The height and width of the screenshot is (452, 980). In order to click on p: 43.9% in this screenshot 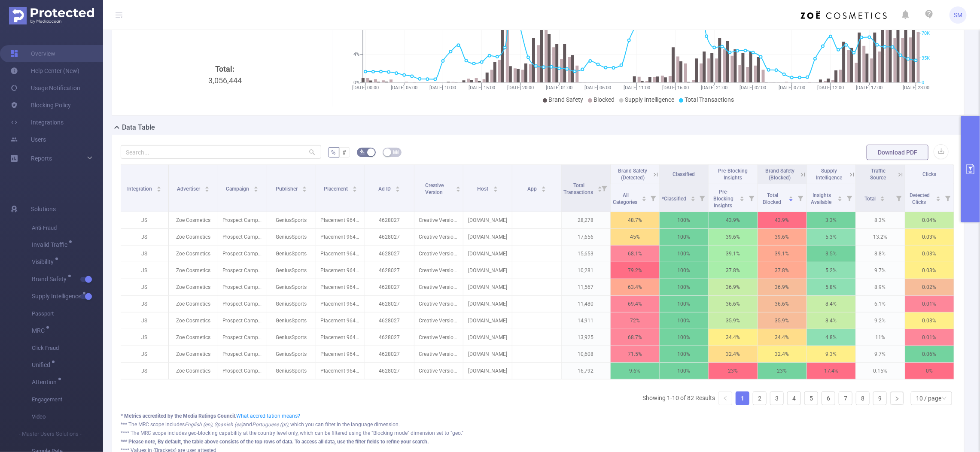, I will do `click(782, 220)`.